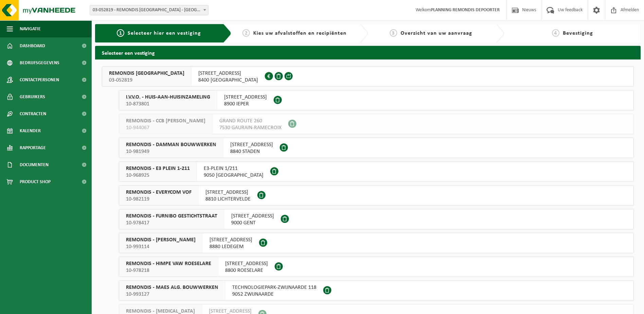 The image size is (644, 314). Describe the element at coordinates (394, 33) in the screenshot. I see `span: 3` at that location.